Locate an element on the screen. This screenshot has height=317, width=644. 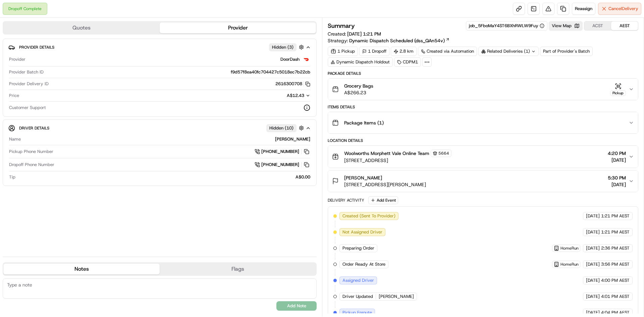
span: Reassign is located at coordinates (584, 9).